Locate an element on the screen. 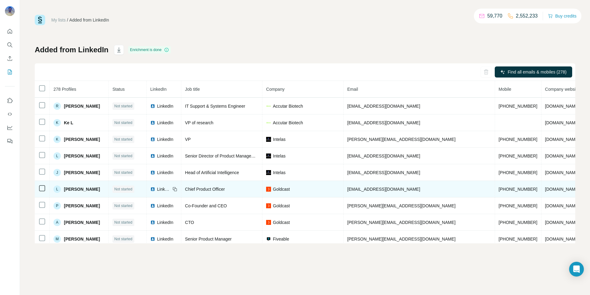  span: Find all emails & mobiles (278) is located at coordinates (537, 72).